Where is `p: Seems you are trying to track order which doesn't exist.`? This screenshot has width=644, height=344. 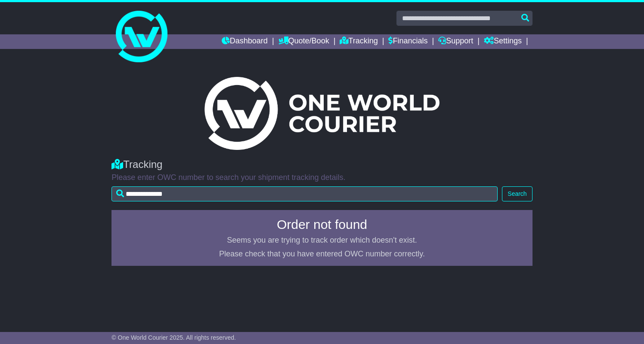 p: Seems you are trying to track order which doesn't exist. is located at coordinates (321, 241).